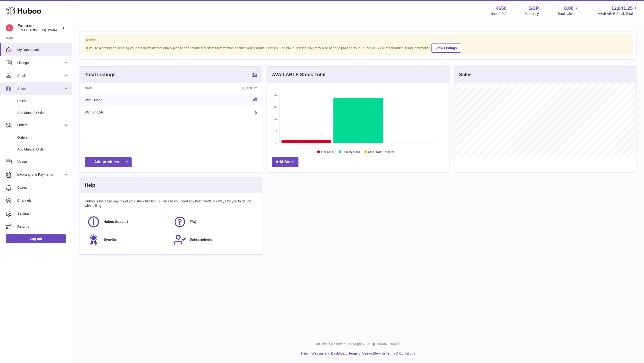  What do you see at coordinates (298, 74) in the screenshot?
I see `h3: AVAILABLE Stock Total` at bounding box center [298, 74].